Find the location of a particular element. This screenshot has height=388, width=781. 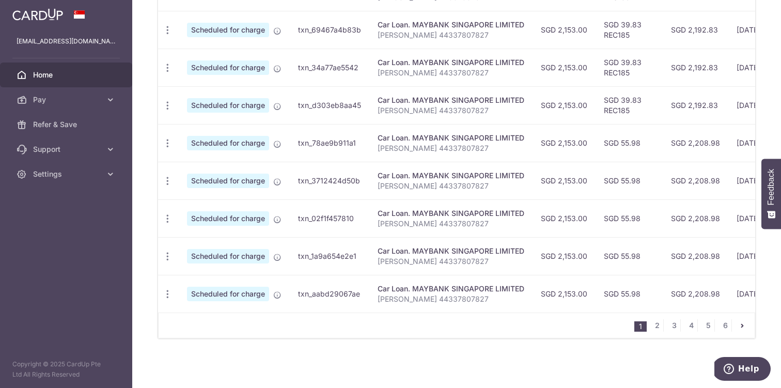

a: 3 is located at coordinates (674, 326).